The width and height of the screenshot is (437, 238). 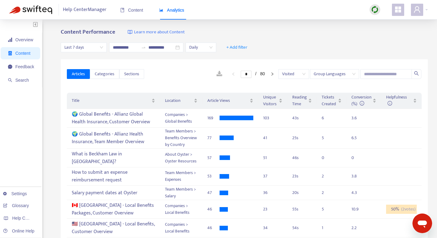 What do you see at coordinates (201, 47) in the screenshot?
I see `span: Daily` at bounding box center [201, 47].